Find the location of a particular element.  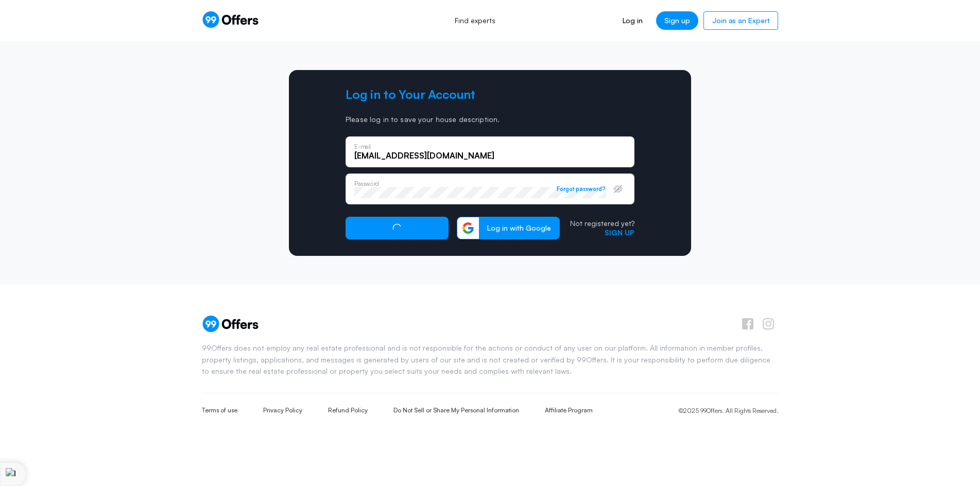

h2: Log in to Your Account is located at coordinates (490, 94).